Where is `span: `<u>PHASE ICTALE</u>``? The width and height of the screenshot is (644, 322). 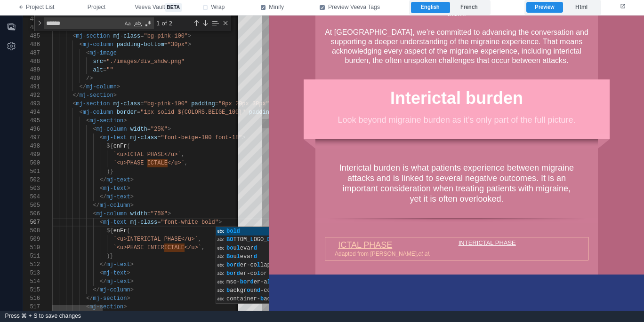
span: `<u>PHASE ICTALE</u>` is located at coordinates (148, 163).